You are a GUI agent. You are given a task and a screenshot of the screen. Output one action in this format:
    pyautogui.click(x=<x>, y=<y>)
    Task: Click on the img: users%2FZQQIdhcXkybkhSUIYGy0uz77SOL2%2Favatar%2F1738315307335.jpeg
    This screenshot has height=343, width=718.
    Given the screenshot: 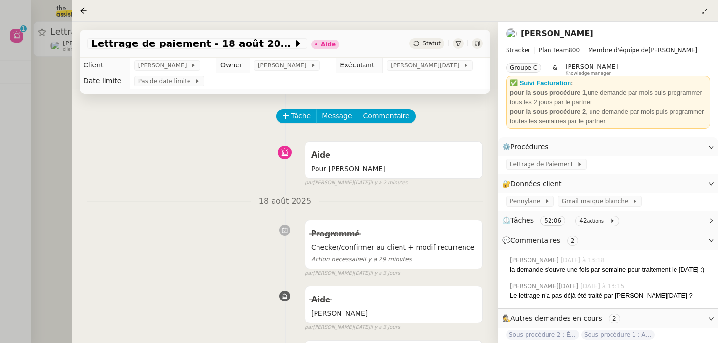 What is the action you would take?
    pyautogui.click(x=511, y=34)
    